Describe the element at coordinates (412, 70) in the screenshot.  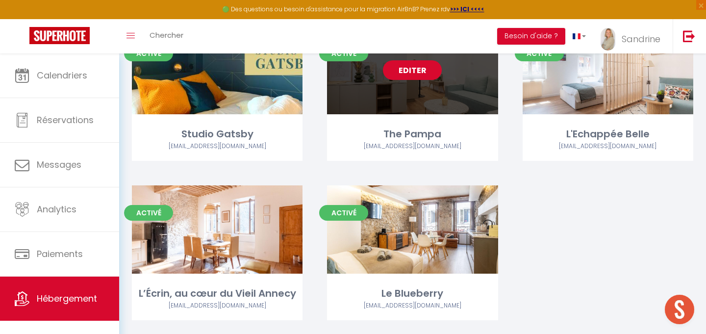
I see `a: Editer` at that location.